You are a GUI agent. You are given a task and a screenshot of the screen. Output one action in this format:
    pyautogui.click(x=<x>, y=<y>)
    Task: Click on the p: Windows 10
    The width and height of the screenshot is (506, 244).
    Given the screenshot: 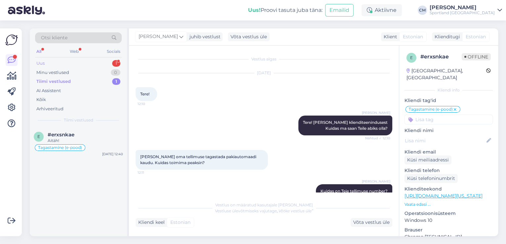 What is the action you would take?
    pyautogui.click(x=449, y=221)
    